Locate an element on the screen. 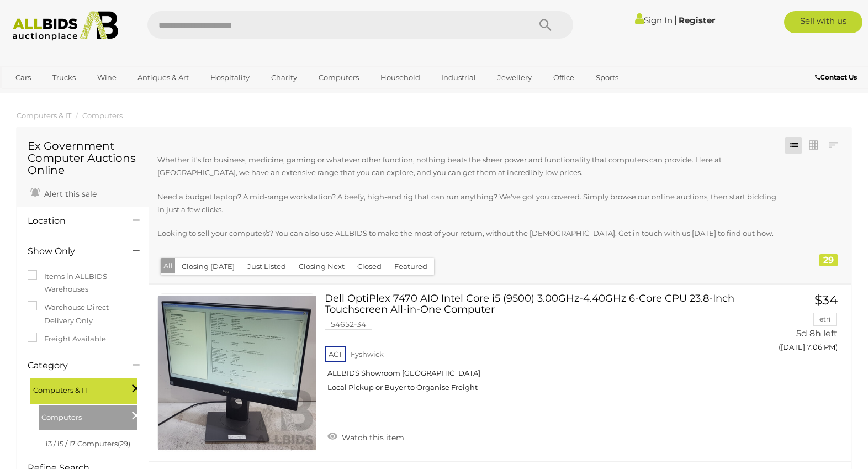 The image size is (868, 469). h4: Location is located at coordinates (71, 221).